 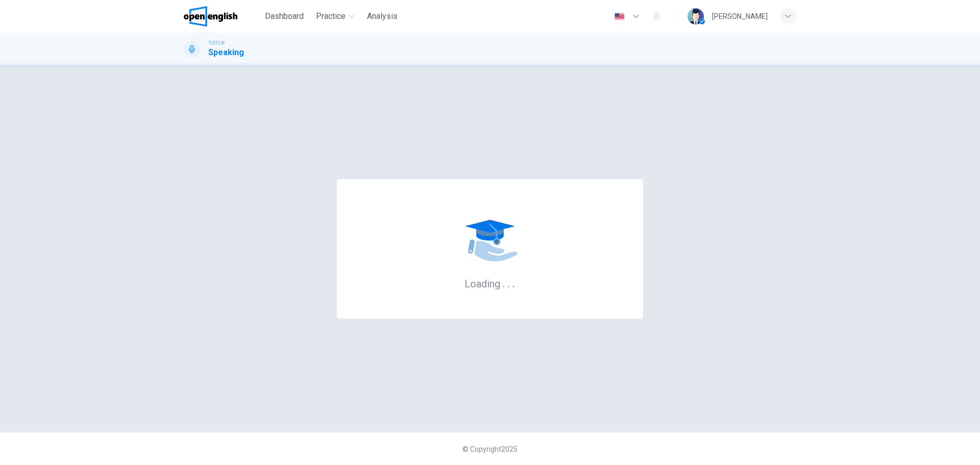 What do you see at coordinates (284, 16) in the screenshot?
I see `button: Dashboard` at bounding box center [284, 16].